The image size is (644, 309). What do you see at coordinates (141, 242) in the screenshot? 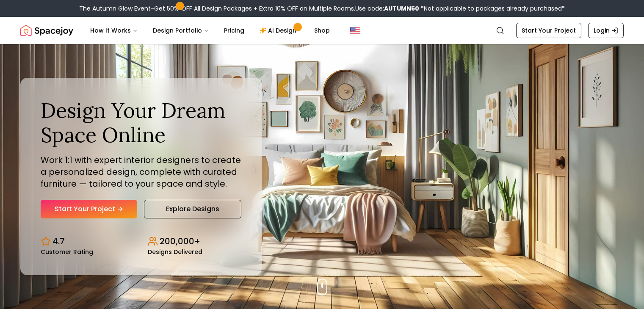
I see `div: Design stats` at bounding box center [141, 242].